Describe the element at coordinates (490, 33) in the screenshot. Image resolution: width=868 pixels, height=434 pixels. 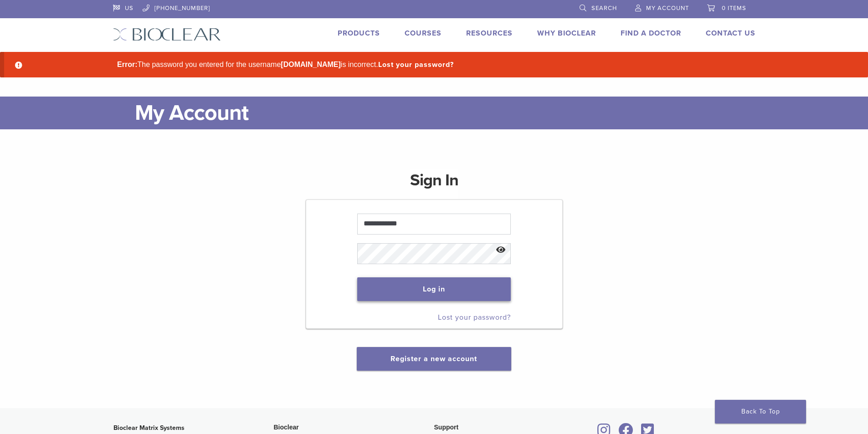
I see `a: Resources` at that location.